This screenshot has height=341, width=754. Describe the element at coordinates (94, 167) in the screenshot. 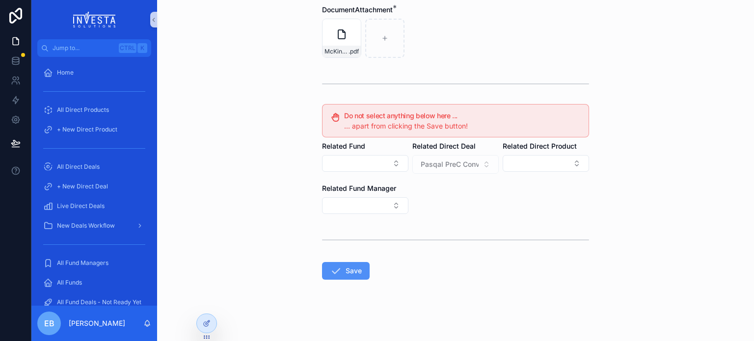

I see `a: All Direct Deals` at that location.